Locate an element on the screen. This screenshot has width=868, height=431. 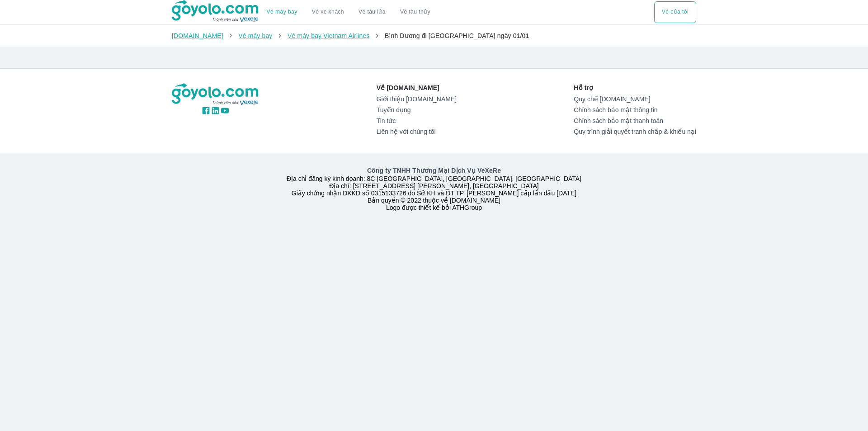
a: Quy trình giải quyết tranh chấp & khiếu nại is located at coordinates (635, 131).